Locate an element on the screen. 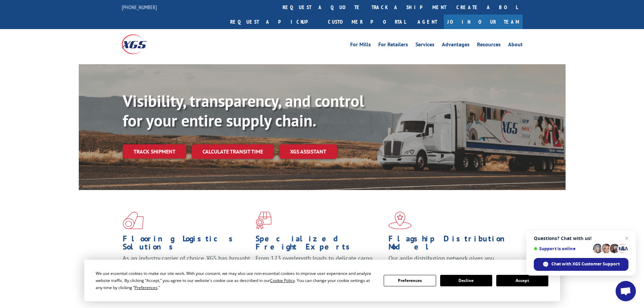  a: About is located at coordinates (515, 45).